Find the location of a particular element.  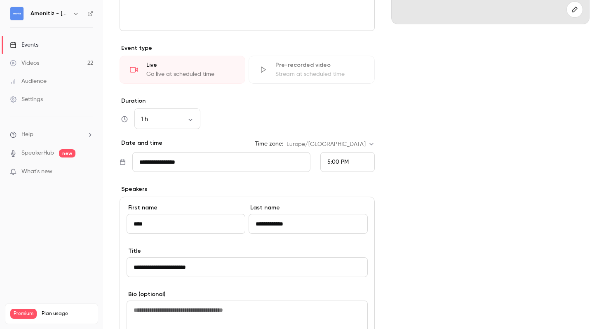

a: SpeakerHub is located at coordinates (37, 153).